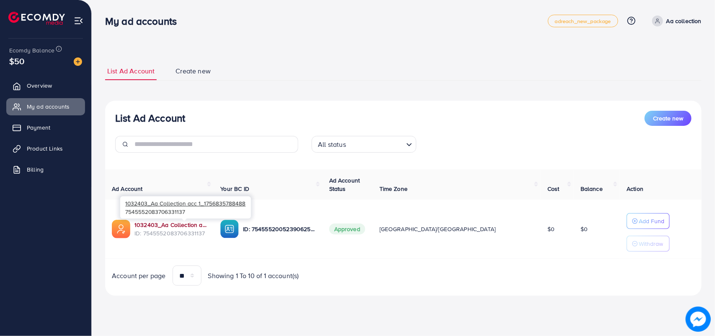  What do you see at coordinates (648, 221) in the screenshot?
I see `button: Add Fund` at bounding box center [648, 221].